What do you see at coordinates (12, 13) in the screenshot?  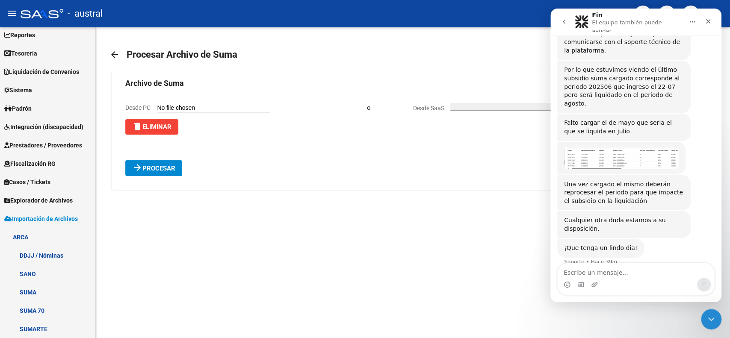 I see `mat-icon: menu` at bounding box center [12, 13].